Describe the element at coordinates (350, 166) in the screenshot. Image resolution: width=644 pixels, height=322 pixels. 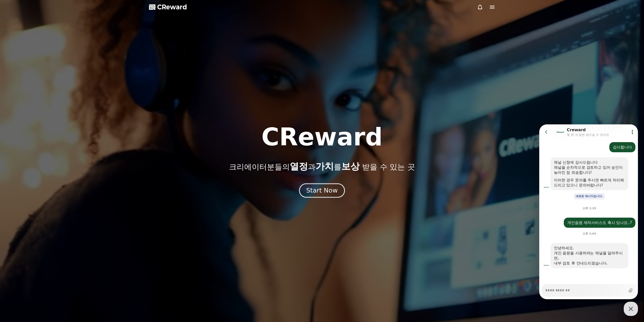
I see `span: 보상` at that location.